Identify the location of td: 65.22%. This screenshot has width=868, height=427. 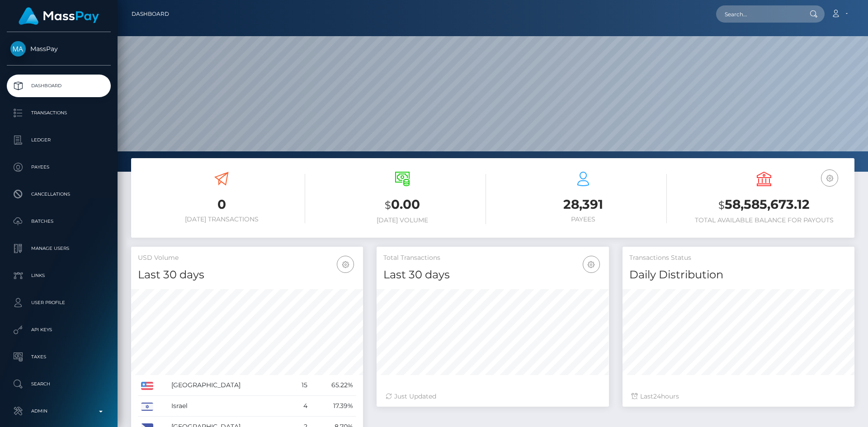
(333, 385).